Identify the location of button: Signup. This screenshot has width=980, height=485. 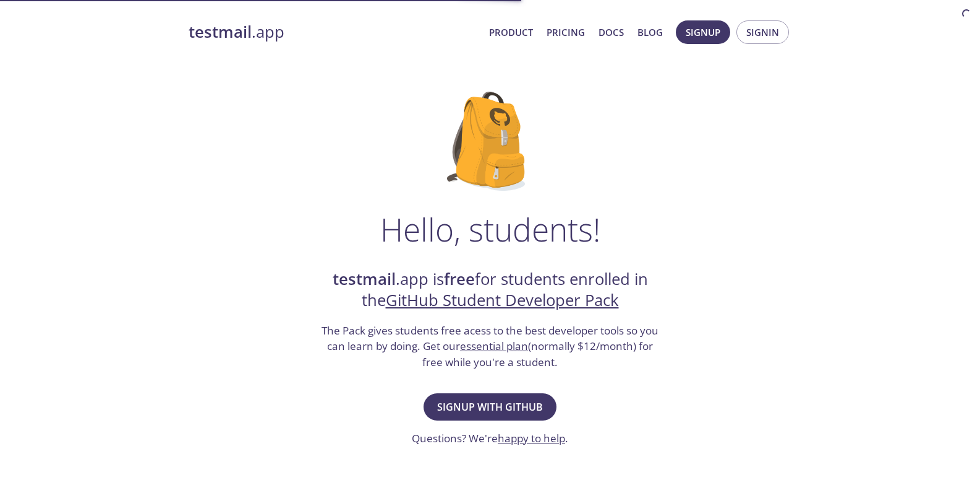
(704, 32).